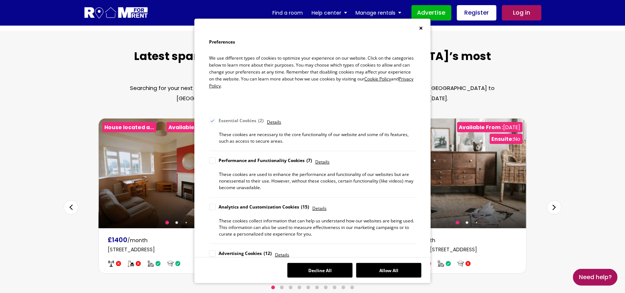 This screenshot has height=293, width=625. I want to click on div: Essential Cookies, so click(241, 121).